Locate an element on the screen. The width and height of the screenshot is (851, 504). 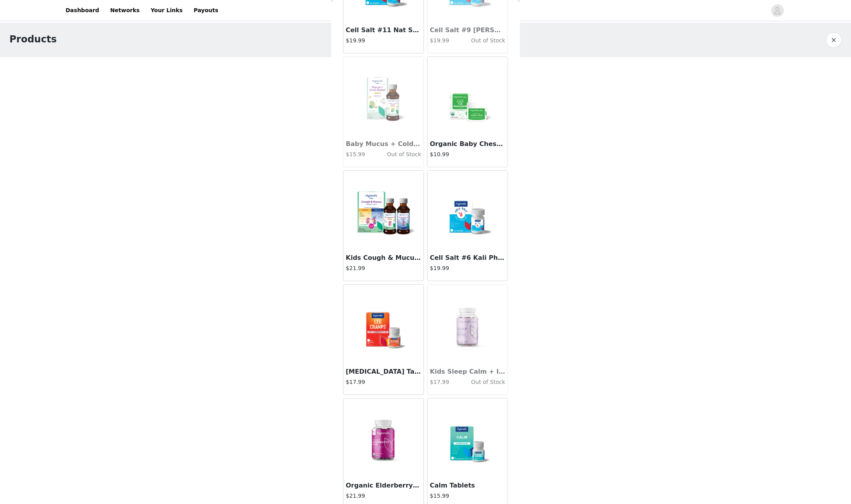
h3: Cell Salt #11 Nat Sulph is located at coordinates (383, 30).